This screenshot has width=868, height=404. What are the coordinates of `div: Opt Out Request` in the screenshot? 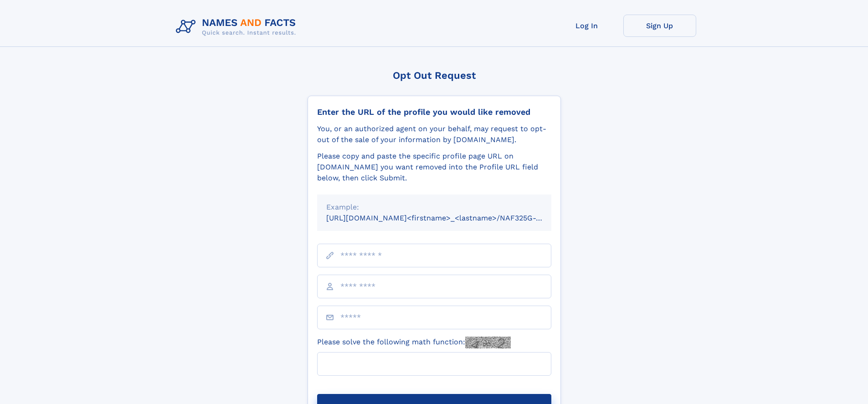 It's located at (434, 75).